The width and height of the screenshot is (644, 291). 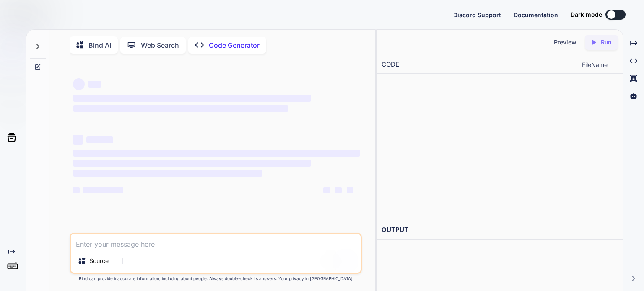 I want to click on img: Pick Models, so click(x=114, y=261).